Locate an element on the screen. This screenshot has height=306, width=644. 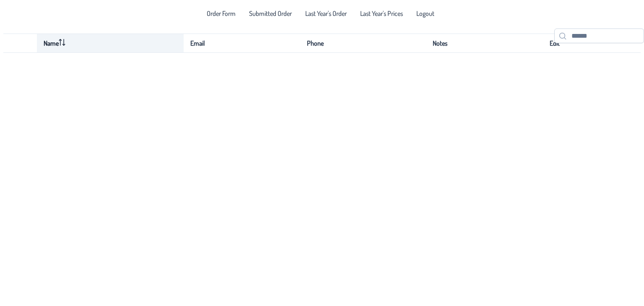
li: Submitted Order is located at coordinates (270, 14).